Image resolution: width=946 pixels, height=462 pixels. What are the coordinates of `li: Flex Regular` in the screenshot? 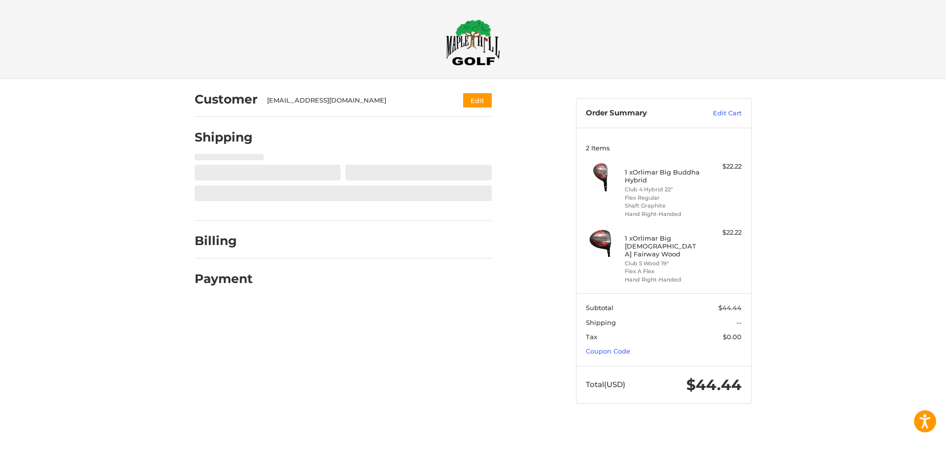 It's located at (663, 198).